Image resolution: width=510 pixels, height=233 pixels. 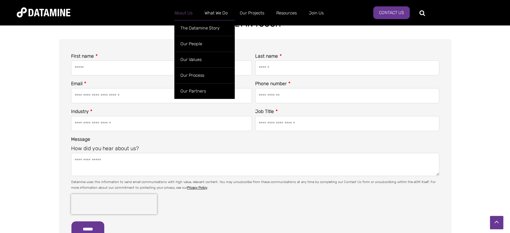 I want to click on legend: How did you hear about us?, so click(x=255, y=148).